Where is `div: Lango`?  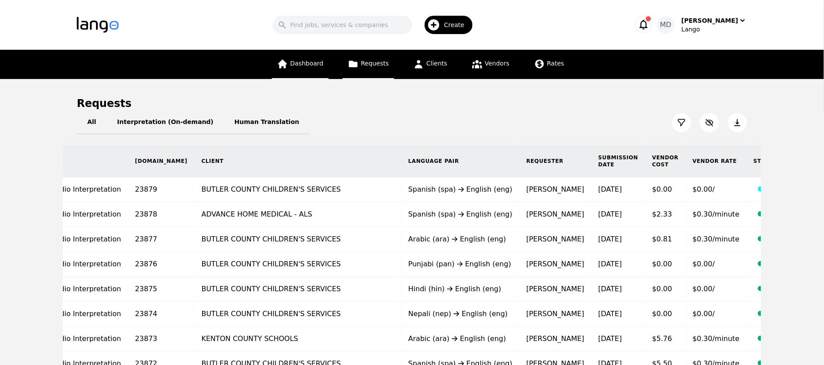
div: Lango is located at coordinates (715, 29).